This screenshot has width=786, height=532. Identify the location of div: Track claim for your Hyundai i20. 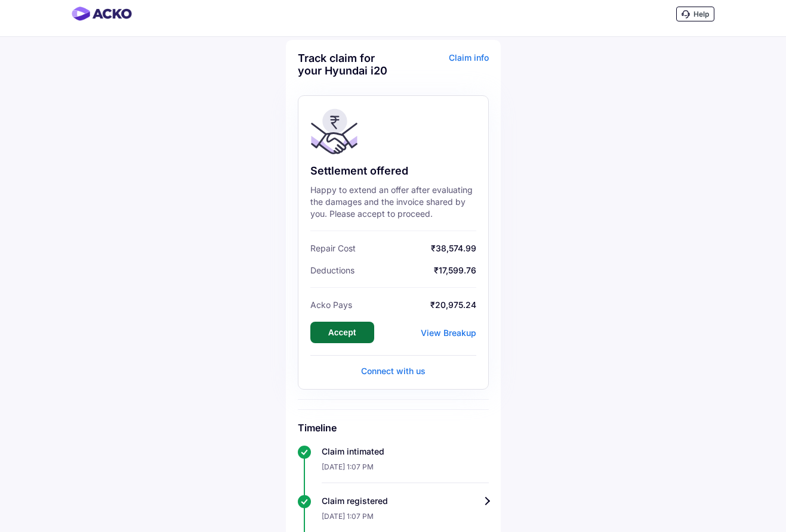
(344, 64).